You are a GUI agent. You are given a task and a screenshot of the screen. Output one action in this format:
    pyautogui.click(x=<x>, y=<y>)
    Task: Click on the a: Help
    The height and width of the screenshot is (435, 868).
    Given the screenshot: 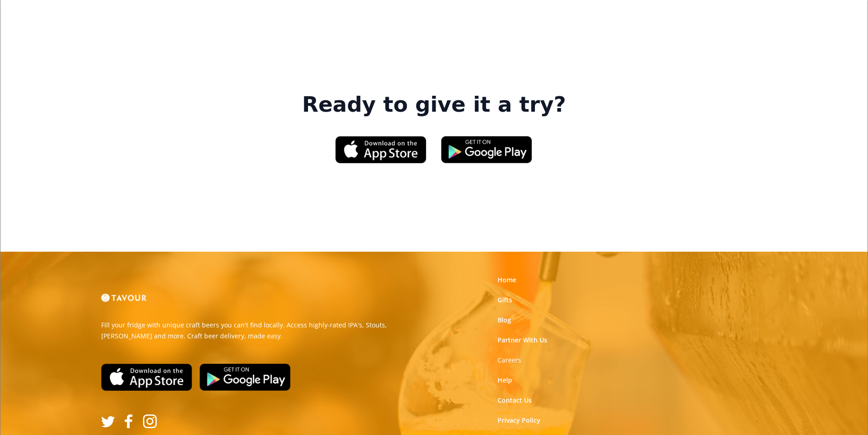 What is the action you would take?
    pyautogui.click(x=505, y=380)
    